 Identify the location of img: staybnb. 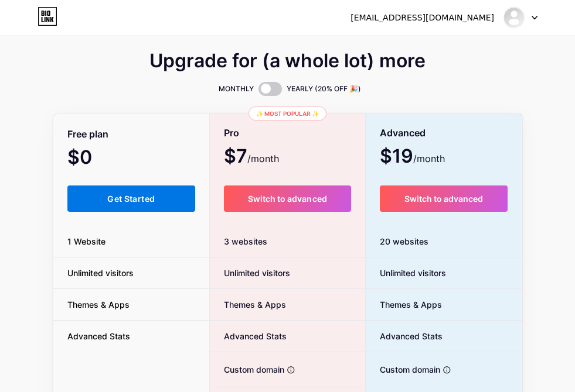
(514, 18).